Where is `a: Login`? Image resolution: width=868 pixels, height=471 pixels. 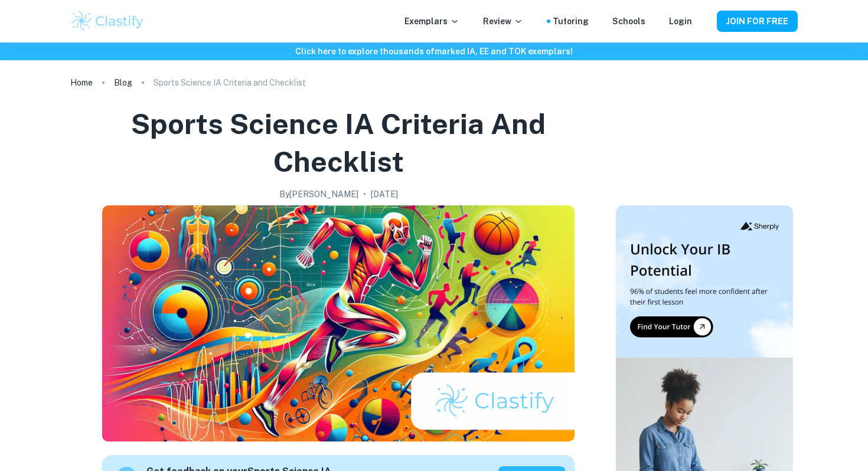 a: Login is located at coordinates (680, 21).